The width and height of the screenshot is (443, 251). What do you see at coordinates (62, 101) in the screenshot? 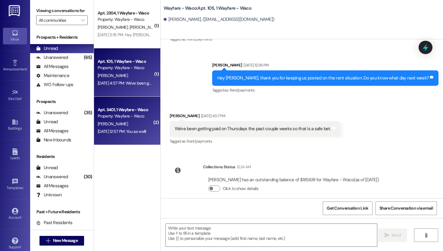
I see `div: Prospects` at bounding box center [62, 101].